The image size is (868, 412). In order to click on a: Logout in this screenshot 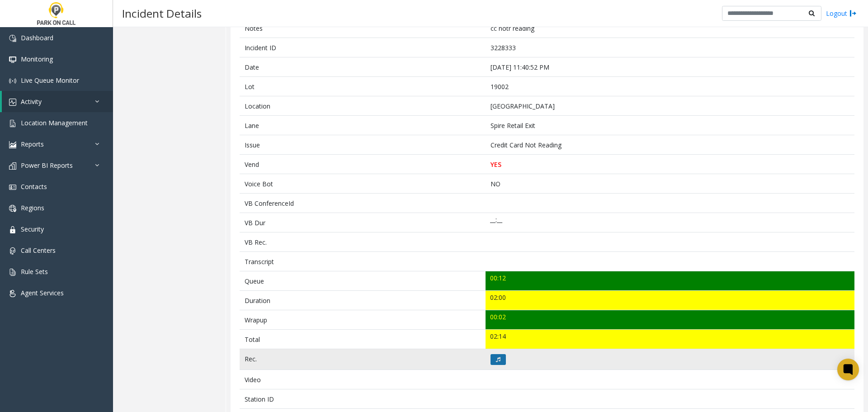, I will do `click(841, 13)`.